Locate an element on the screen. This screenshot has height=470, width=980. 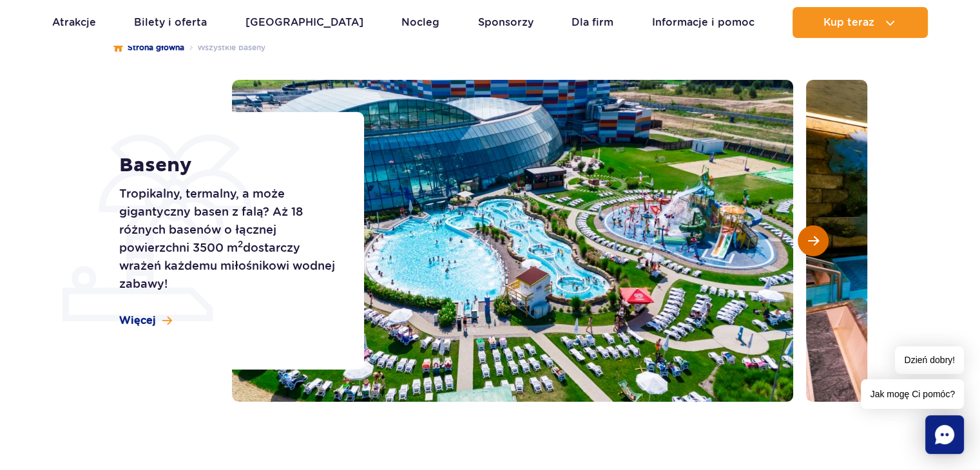
a: Strona główna is located at coordinates (149, 48).